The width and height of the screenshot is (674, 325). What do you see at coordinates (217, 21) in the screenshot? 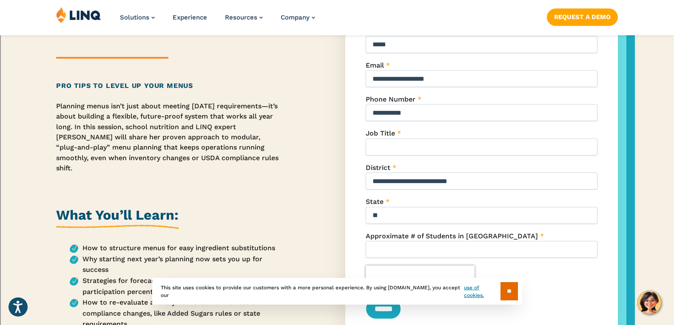
I see `nav: Primary Navigation` at bounding box center [217, 21].